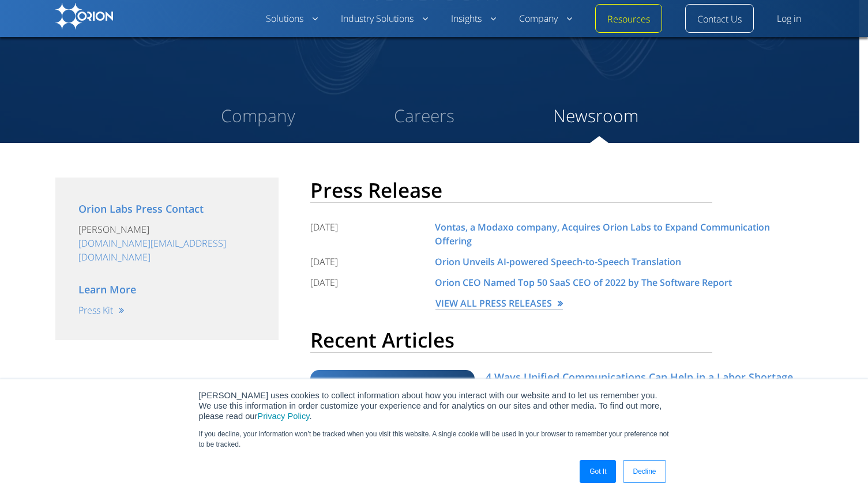 This screenshot has height=498, width=868. Describe the element at coordinates (583, 283) in the screenshot. I see `a: Orion CEO Named Top 50 SaaS CEO of 2022 by The Software Report` at that location.